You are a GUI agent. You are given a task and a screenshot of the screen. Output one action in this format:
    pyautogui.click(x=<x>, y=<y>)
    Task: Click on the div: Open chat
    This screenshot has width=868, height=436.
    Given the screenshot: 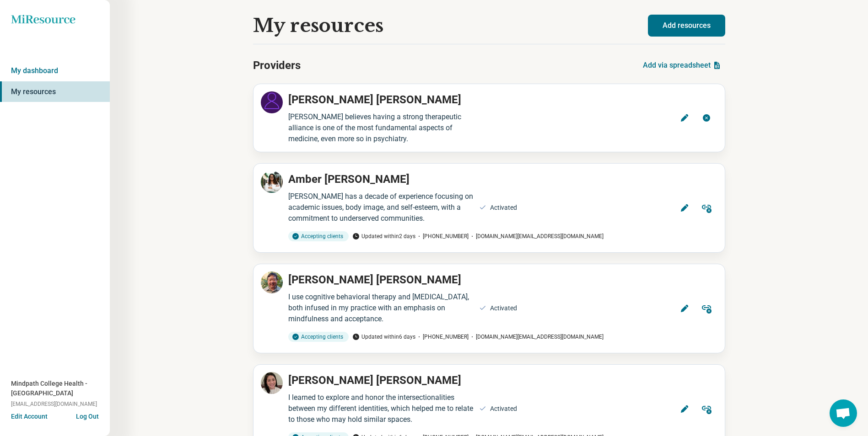 What is the action you would take?
    pyautogui.click(x=843, y=413)
    